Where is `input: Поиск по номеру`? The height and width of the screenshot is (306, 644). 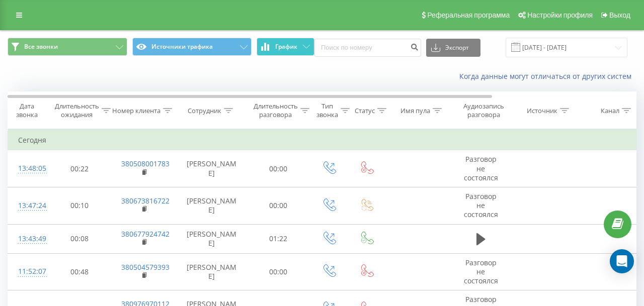 input: Поиск по номеру is located at coordinates (367, 48).